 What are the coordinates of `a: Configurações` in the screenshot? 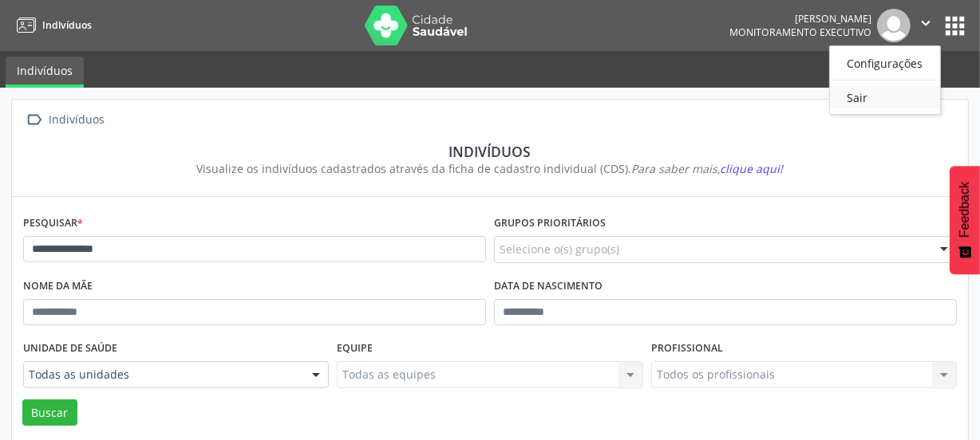 It's located at (885, 63).